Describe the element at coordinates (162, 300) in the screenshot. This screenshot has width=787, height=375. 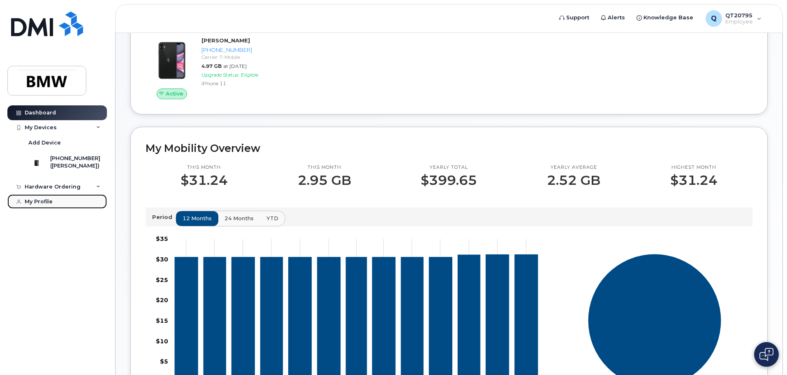
I see `tspan: $20` at that location.